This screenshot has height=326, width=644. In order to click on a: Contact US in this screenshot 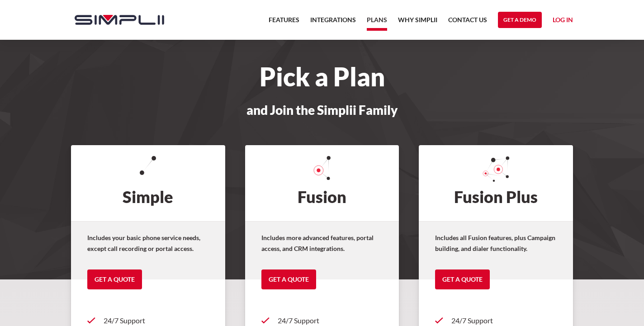, I will do `click(468, 22)`.